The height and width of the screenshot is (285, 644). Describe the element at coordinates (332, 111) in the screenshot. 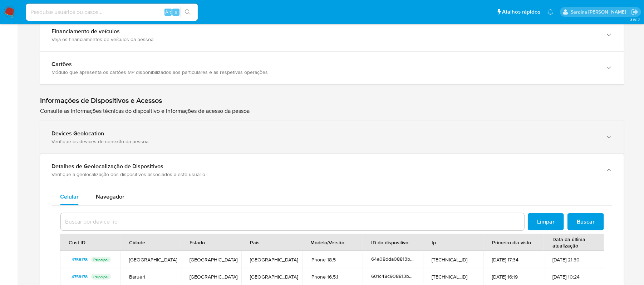

I see `p: Consulte as informações técnicas do dispositivo e informações de acesso da pessoa` at that location.